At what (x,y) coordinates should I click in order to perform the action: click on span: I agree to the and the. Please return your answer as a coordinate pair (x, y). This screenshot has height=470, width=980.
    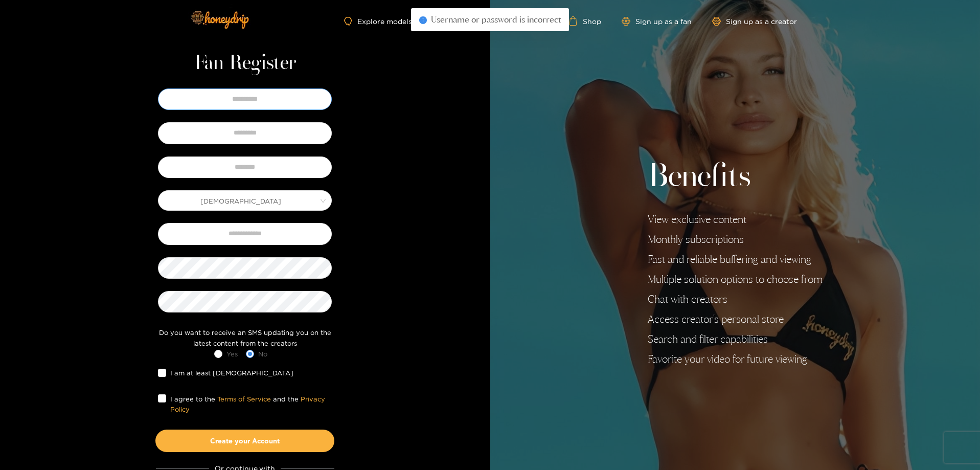
    Looking at the image, I should click on (249, 404).